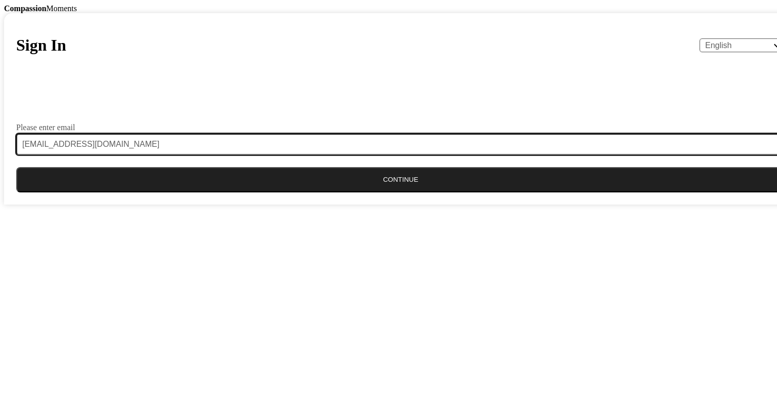  I want to click on b: Compassion, so click(25, 8).